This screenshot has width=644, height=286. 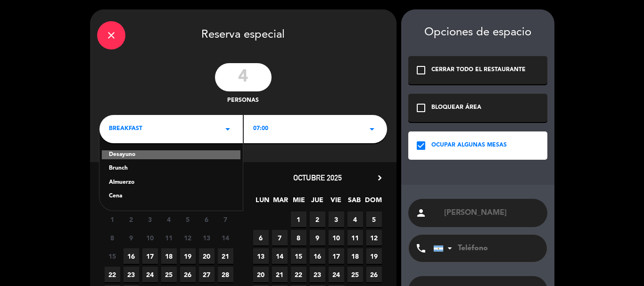 What do you see at coordinates (243, 34) in the screenshot?
I see `div: Reserva especial` at bounding box center [243, 34].